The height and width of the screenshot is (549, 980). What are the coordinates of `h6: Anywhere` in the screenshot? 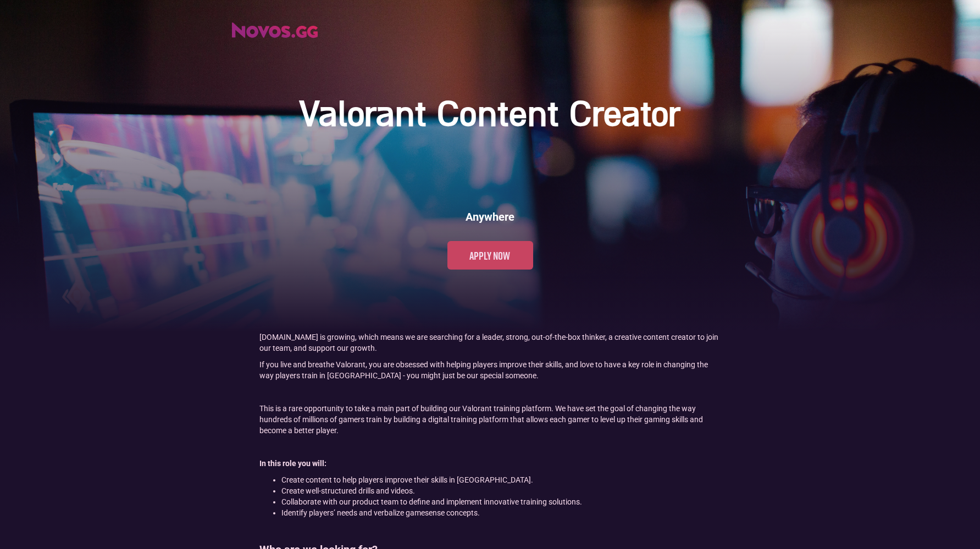 It's located at (490, 217).